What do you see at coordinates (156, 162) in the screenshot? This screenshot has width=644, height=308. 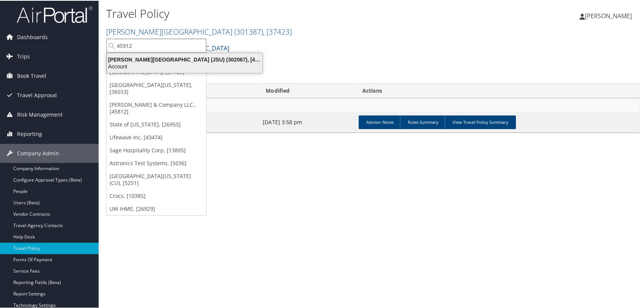 I see `a: Astronics Test Systems, [5036]` at bounding box center [156, 162].